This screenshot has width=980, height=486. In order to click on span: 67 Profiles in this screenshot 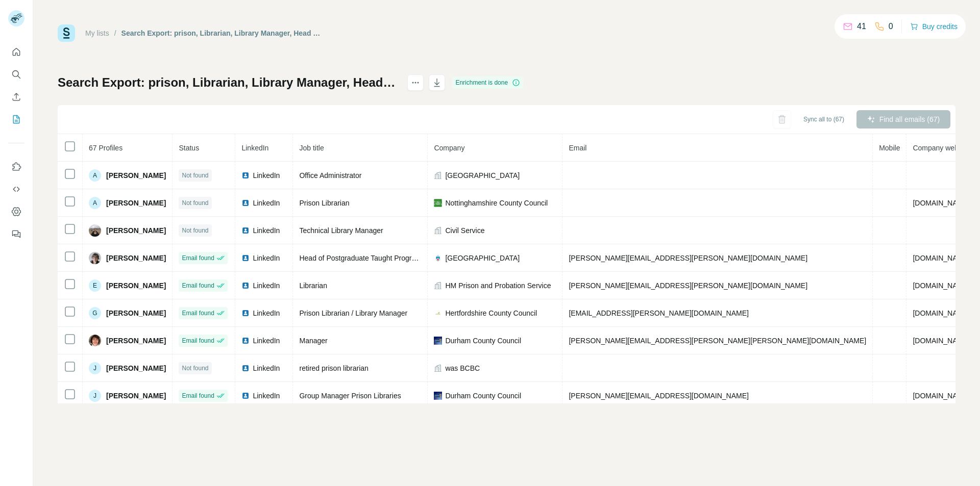, I will do `click(105, 148)`.